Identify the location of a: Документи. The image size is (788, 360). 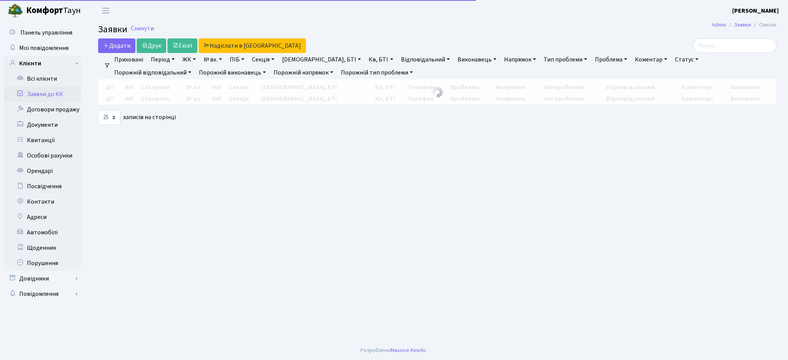
(42, 125).